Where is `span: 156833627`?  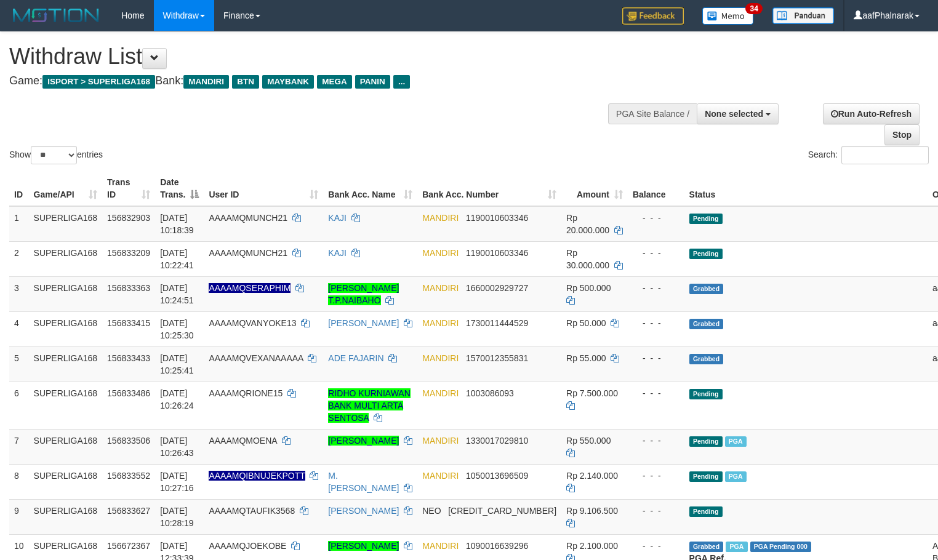 span: 156833627 is located at coordinates (128, 511).